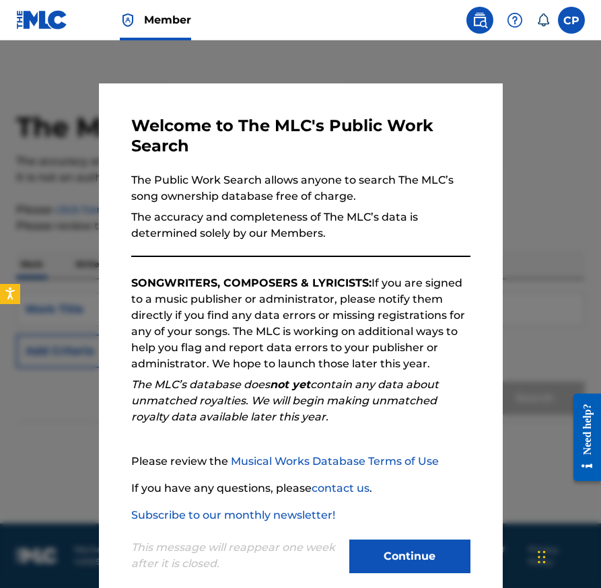  I want to click on div: Chat Widget, so click(567, 556).